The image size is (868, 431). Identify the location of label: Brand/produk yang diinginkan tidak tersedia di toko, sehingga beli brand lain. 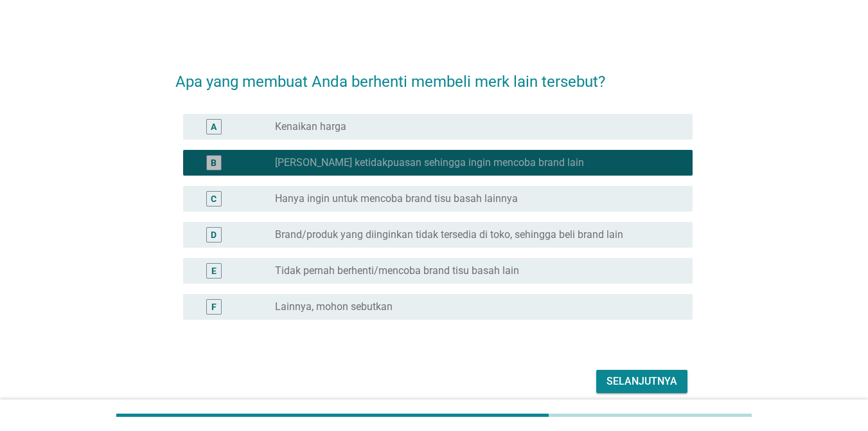
(449, 235).